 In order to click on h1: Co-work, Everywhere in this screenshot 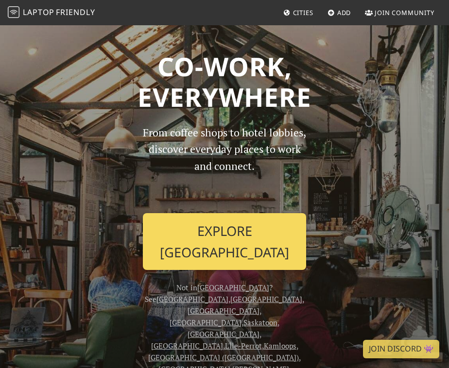, I will do `click(224, 82)`.